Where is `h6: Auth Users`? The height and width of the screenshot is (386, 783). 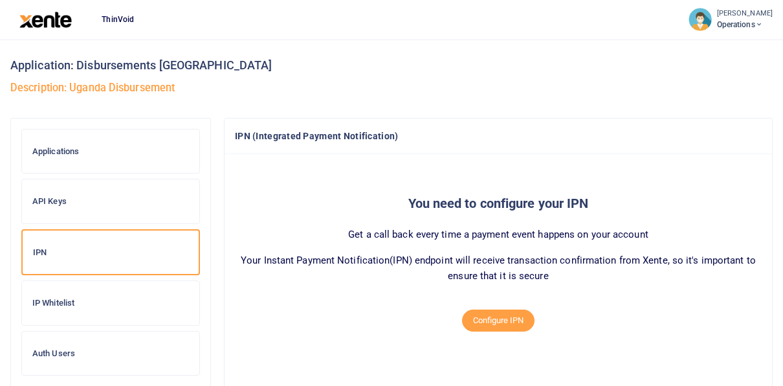
h6: Auth Users is located at coordinates (111, 354).